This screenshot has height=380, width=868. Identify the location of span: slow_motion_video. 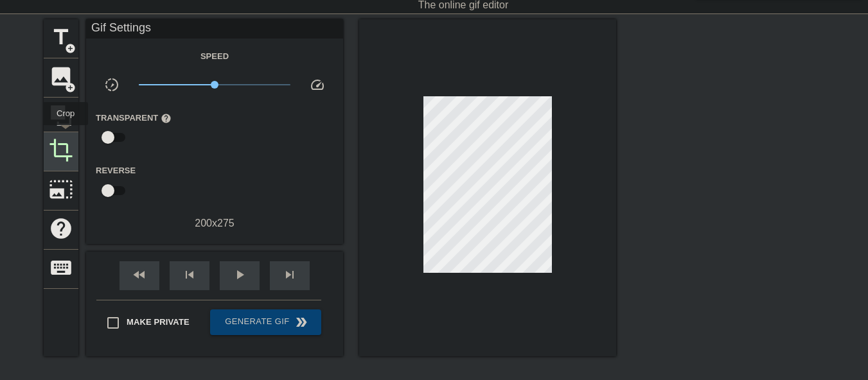
(111, 85).